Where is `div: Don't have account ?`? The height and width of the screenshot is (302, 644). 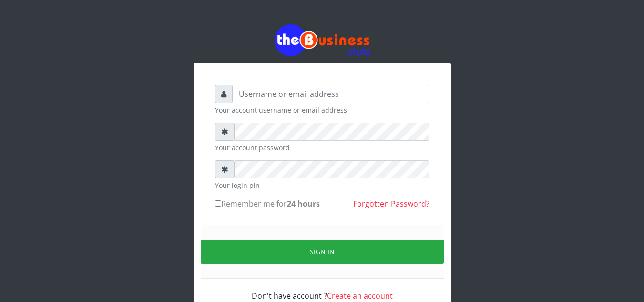
div: Don't have account ? is located at coordinates (322, 290).